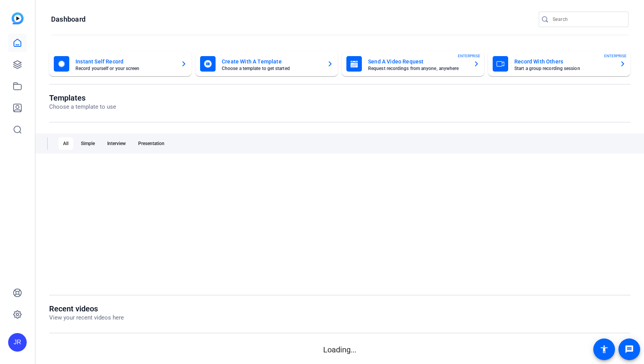 This screenshot has height=364, width=644. Describe the element at coordinates (117, 143) in the screenshot. I see `div: Interview` at that location.